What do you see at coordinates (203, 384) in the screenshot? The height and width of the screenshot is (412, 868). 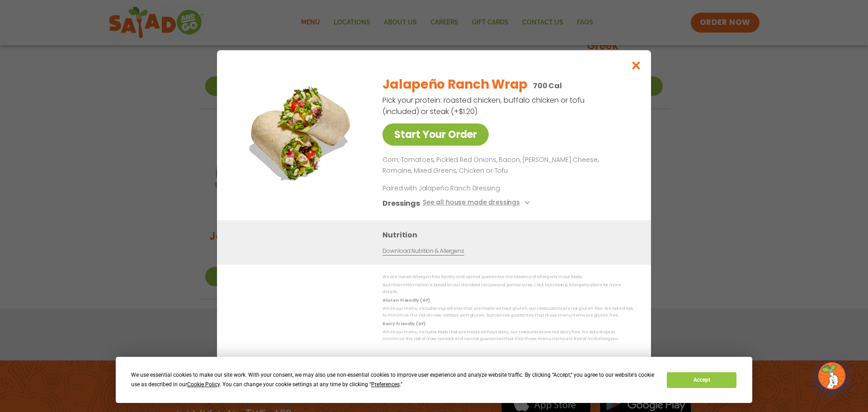 I see `span: Cookie Policy` at bounding box center [203, 384].